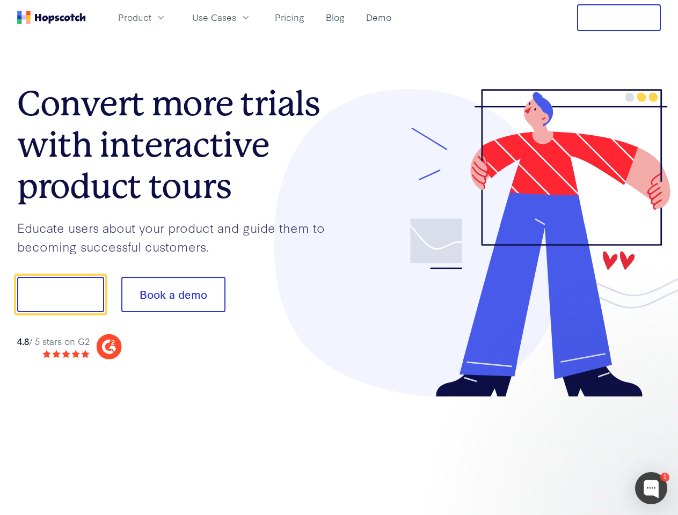 This screenshot has width=678, height=515. I want to click on div: / 5 stars on G2, so click(53, 341).